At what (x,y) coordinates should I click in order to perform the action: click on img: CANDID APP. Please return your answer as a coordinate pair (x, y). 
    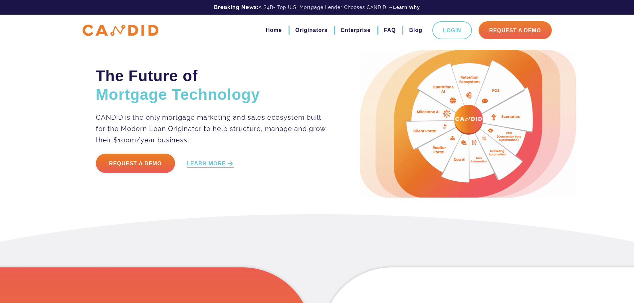
    Looking at the image, I should click on (120, 30).